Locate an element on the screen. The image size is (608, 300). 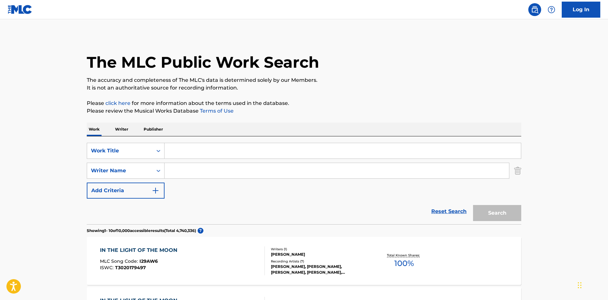
p: Total Known Shares: is located at coordinates (404, 255).